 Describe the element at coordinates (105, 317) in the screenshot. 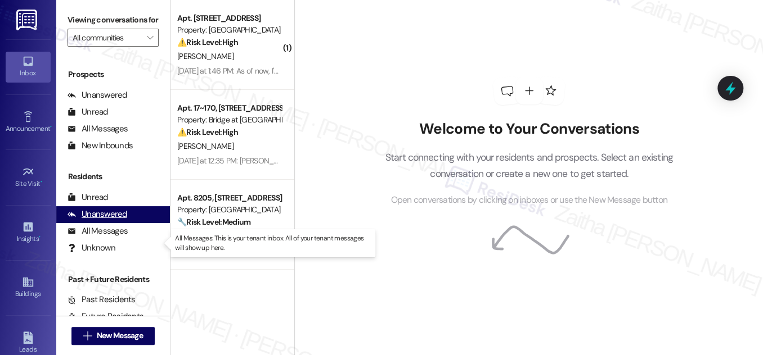

I see `div: Future Residents` at that location.